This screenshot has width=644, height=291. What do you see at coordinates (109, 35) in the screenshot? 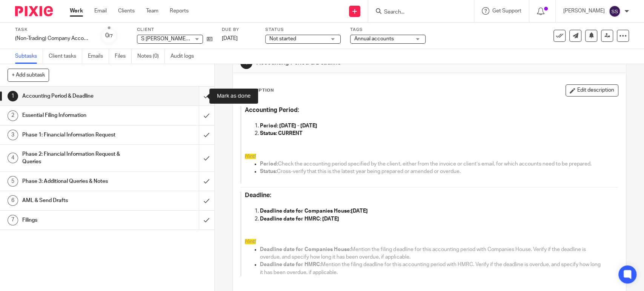
I see `div: 0` at bounding box center [109, 35].